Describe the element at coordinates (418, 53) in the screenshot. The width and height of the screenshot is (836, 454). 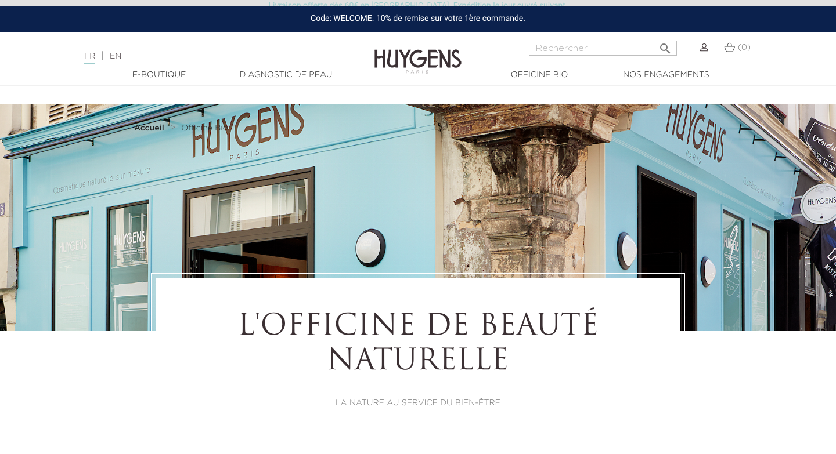
I see `img: Huygens` at that location.